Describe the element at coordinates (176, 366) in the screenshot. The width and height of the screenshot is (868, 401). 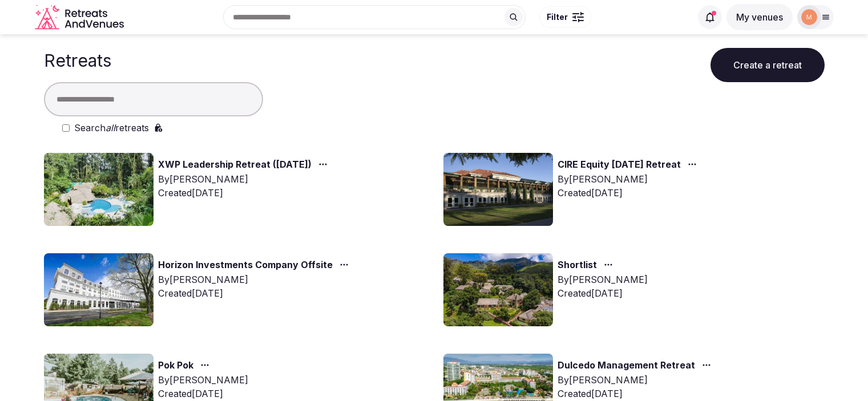
I see `a: Pok Pok` at that location.